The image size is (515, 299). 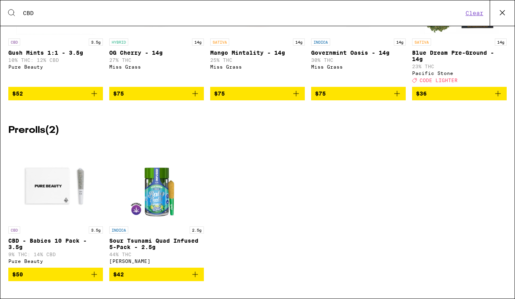 What do you see at coordinates (421, 93) in the screenshot?
I see `span: $36` at bounding box center [421, 93].